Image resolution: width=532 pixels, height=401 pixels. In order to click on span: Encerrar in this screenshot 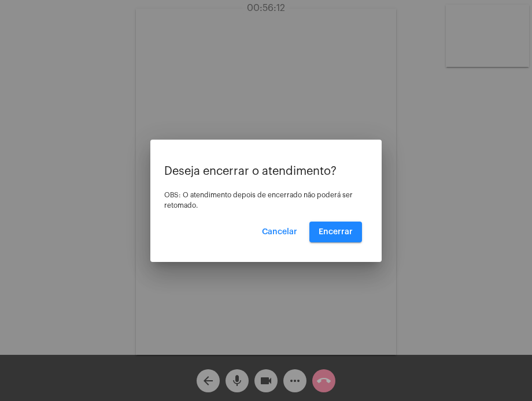, I will do `click(335, 232)`.